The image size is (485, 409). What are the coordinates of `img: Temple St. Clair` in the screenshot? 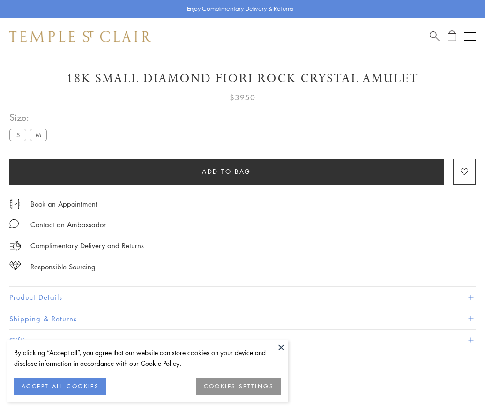 It's located at (80, 37).